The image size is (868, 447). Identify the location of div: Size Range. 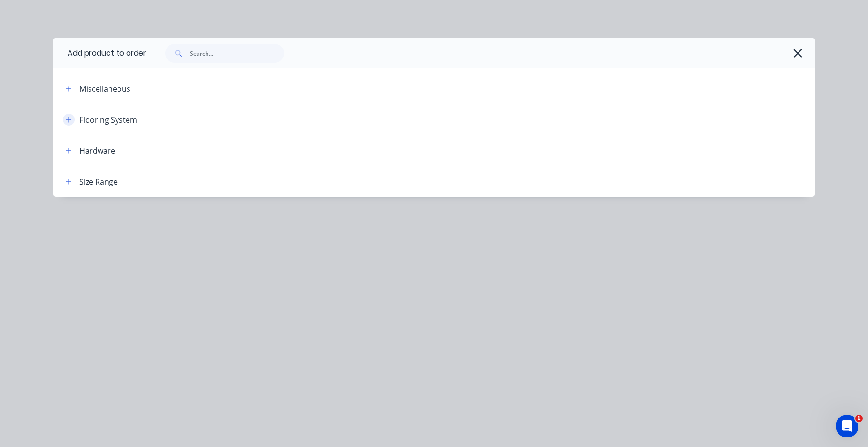
(98, 182).